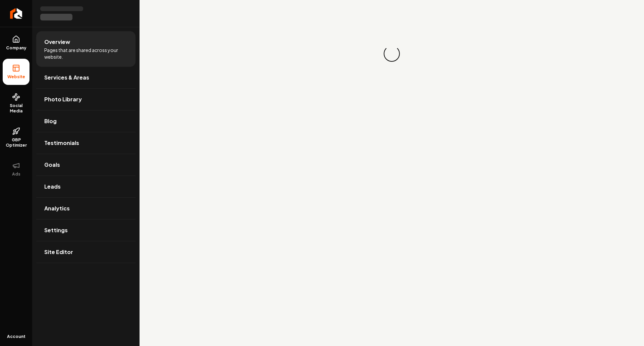 The width and height of the screenshot is (644, 346). Describe the element at coordinates (16, 77) in the screenshot. I see `span: Website` at that location.